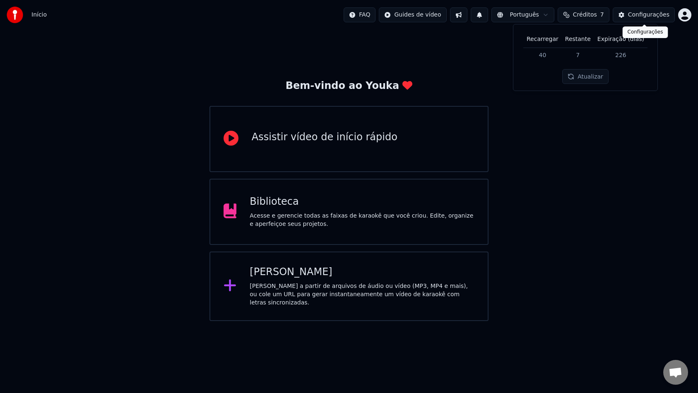 The width and height of the screenshot is (698, 393). I want to click on div: Biblioteca, so click(362, 202).